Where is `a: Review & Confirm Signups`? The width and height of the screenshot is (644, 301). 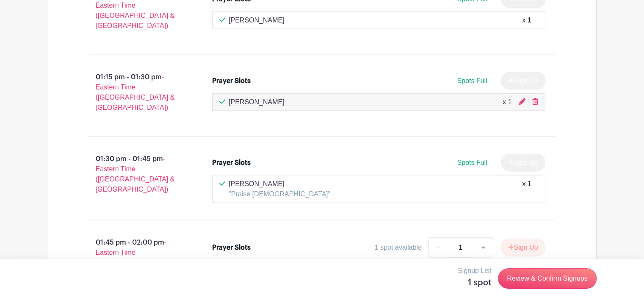 a: Review & Confirm Signups is located at coordinates (547, 278).